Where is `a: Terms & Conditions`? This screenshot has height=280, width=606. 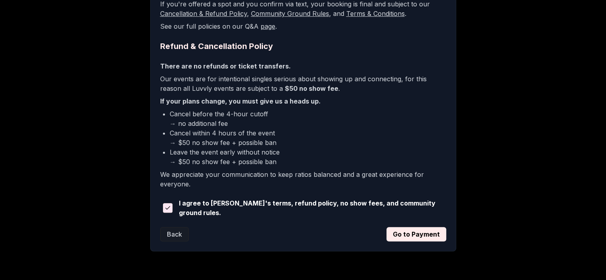
a: Terms & Conditions is located at coordinates (375, 14).